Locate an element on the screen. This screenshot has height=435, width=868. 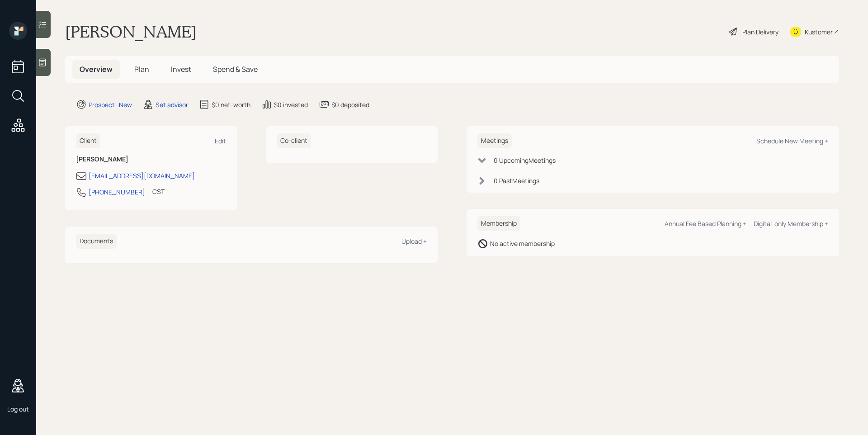
span: Plan is located at coordinates (141, 69).